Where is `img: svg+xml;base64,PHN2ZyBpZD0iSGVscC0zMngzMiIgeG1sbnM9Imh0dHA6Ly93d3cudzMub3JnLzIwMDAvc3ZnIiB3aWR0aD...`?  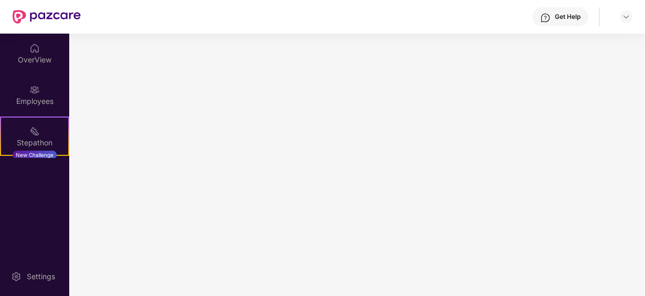 img: svg+xml;base64,PHN2ZyBpZD0iSGVscC0zMngzMiIgeG1sbnM9Imh0dHA6Ly93d3cudzMub3JnLzIwMDAvc3ZnIiB3aWR0aD... is located at coordinates (546, 18).